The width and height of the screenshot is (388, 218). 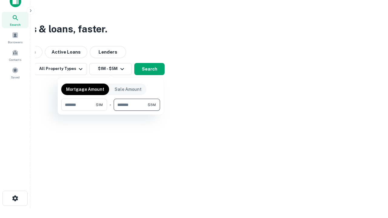 What do you see at coordinates (373, 184) in the screenshot?
I see `div: Chat Widget` at bounding box center [373, 184].